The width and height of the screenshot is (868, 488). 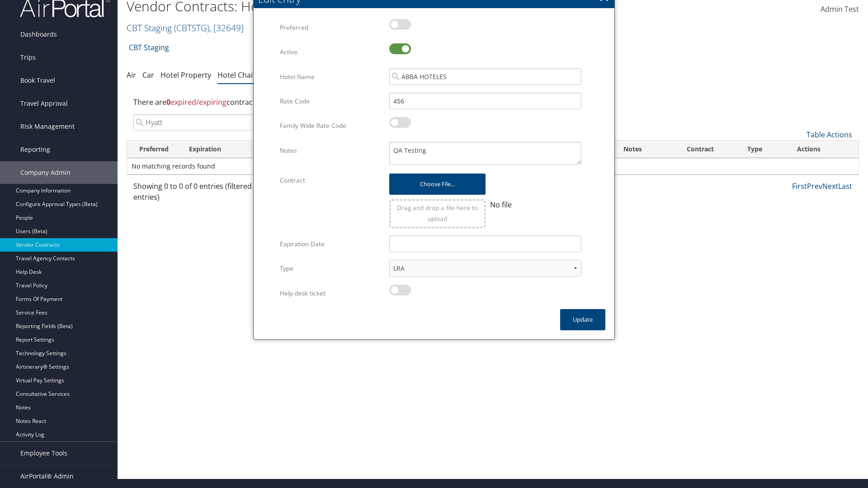 What do you see at coordinates (331, 181) in the screenshot?
I see `label: Contract` at bounding box center [331, 181].